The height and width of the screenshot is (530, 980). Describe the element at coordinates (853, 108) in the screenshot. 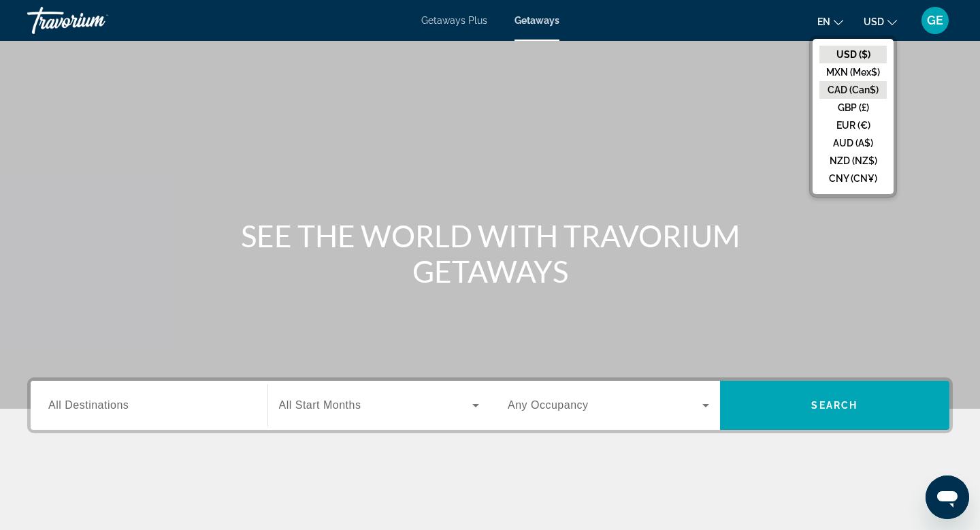

I see `button: GBP (£)` at that location.